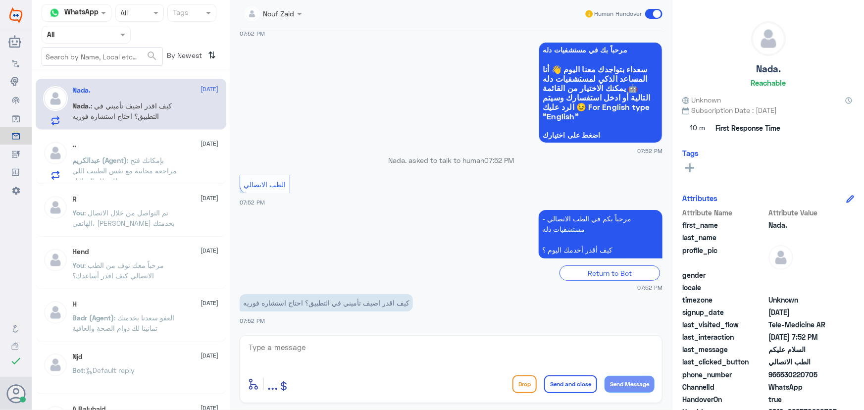 This screenshot has height=410, width=864. What do you see at coordinates (724, 256) in the screenshot?
I see `span: profile_pic` at bounding box center [724, 256].